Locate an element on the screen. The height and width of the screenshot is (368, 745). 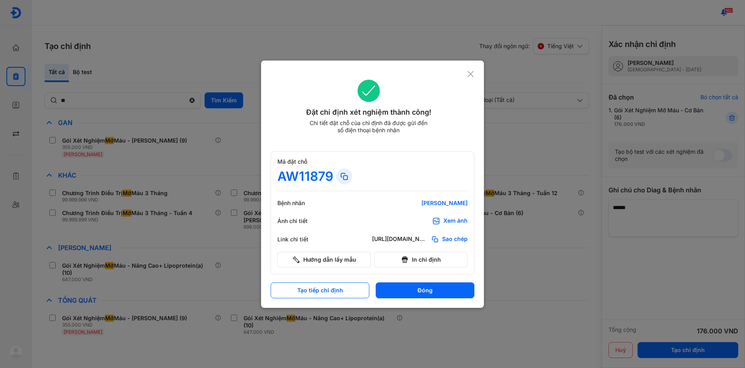
button: Tạo tiếp chỉ định is located at coordinates (320, 290).